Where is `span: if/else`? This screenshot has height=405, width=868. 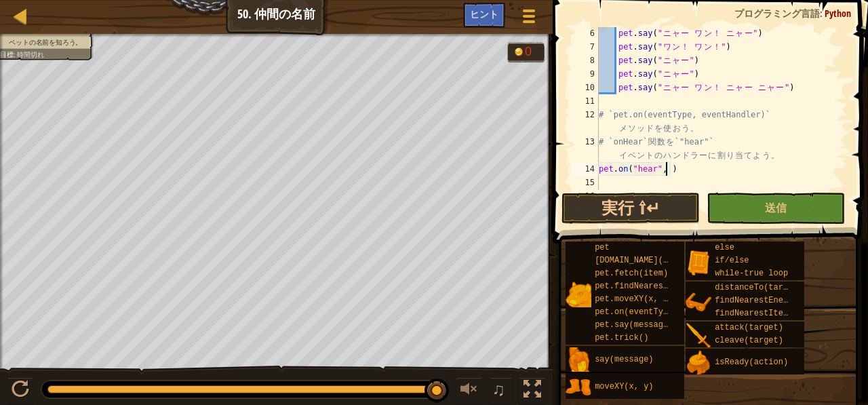 span: if/else is located at coordinates (731, 260).